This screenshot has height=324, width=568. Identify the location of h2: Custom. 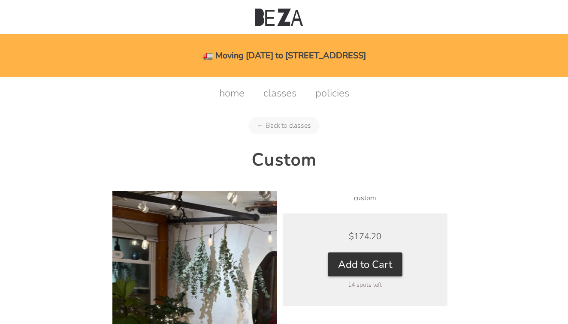
(284, 160).